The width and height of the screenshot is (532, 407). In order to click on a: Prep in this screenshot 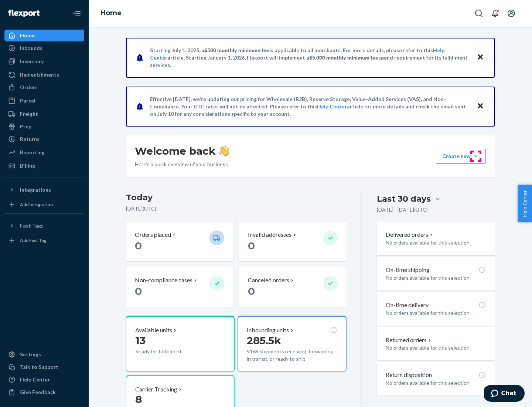, I will do `click(44, 126)`.